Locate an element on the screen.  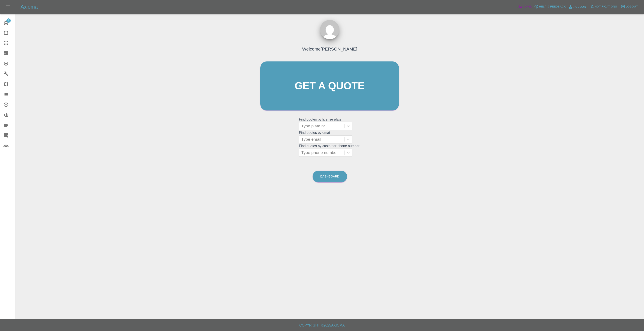
button: Notifications is located at coordinates (603, 6).